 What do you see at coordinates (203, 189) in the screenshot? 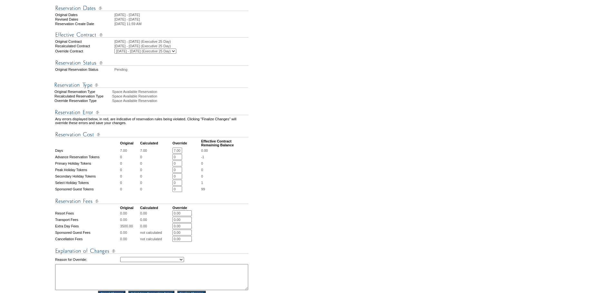
I see `span: 99` at bounding box center [203, 189].